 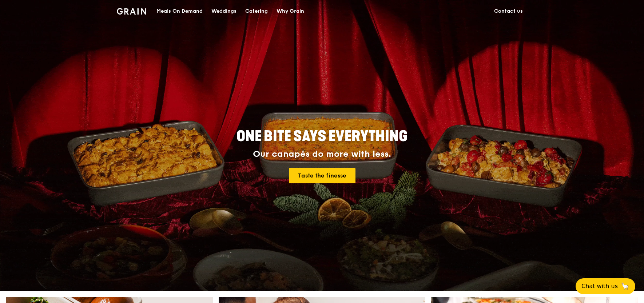 What do you see at coordinates (257, 11) in the screenshot?
I see `a: Catering` at bounding box center [257, 11].